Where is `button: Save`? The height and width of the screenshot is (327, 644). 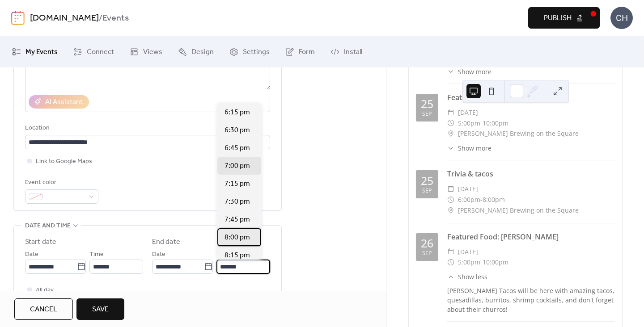
button: Save is located at coordinates (100, 309).